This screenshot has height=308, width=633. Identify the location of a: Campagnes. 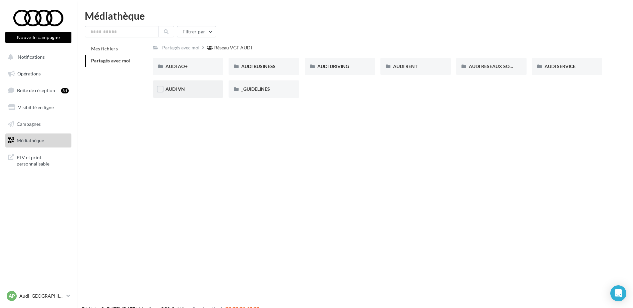
(38, 124).